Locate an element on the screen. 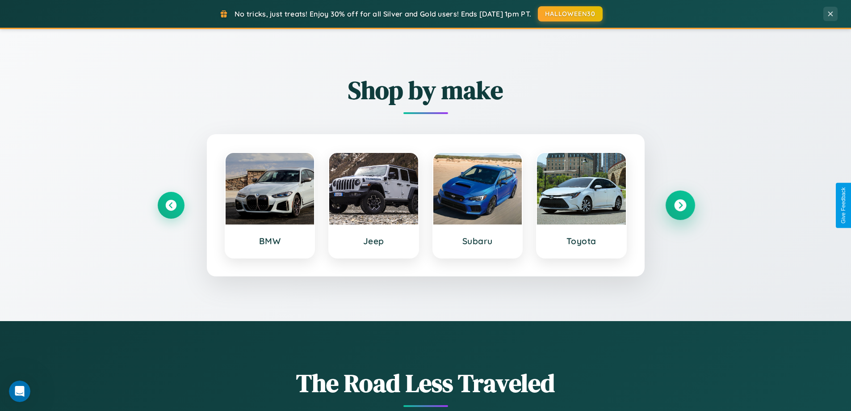 This screenshot has height=411, width=851. h2: Shop by make is located at coordinates (426, 90).